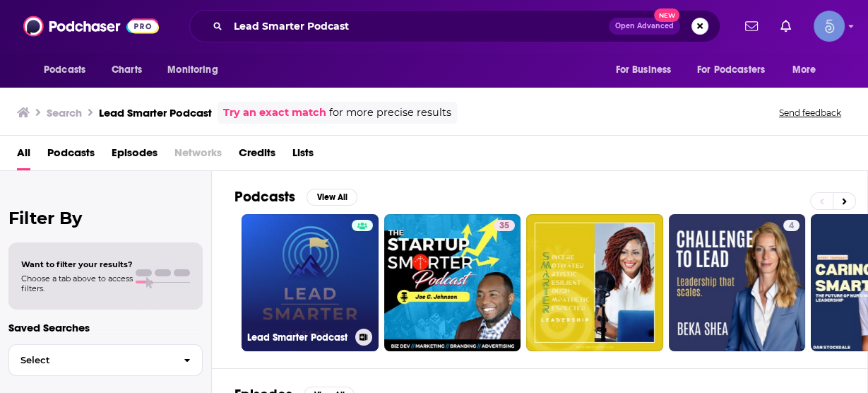 Image resolution: width=868 pixels, height=393 pixels. Describe the element at coordinates (332, 197) in the screenshot. I see `button: View All` at that location.